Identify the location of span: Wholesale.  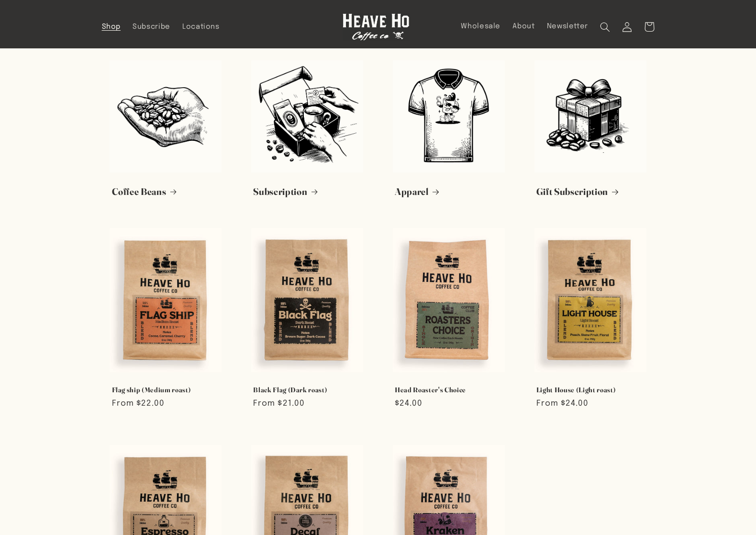
(481, 26).